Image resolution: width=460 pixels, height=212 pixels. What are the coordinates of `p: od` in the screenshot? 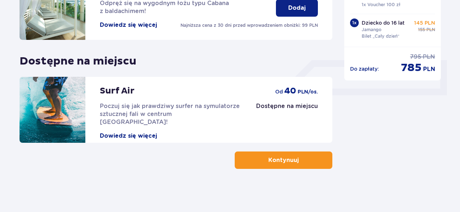 It's located at (279, 92).